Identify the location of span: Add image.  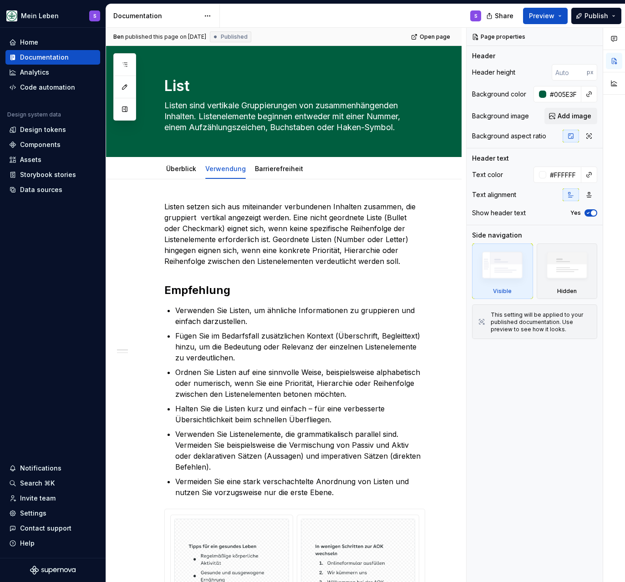
(574, 116).